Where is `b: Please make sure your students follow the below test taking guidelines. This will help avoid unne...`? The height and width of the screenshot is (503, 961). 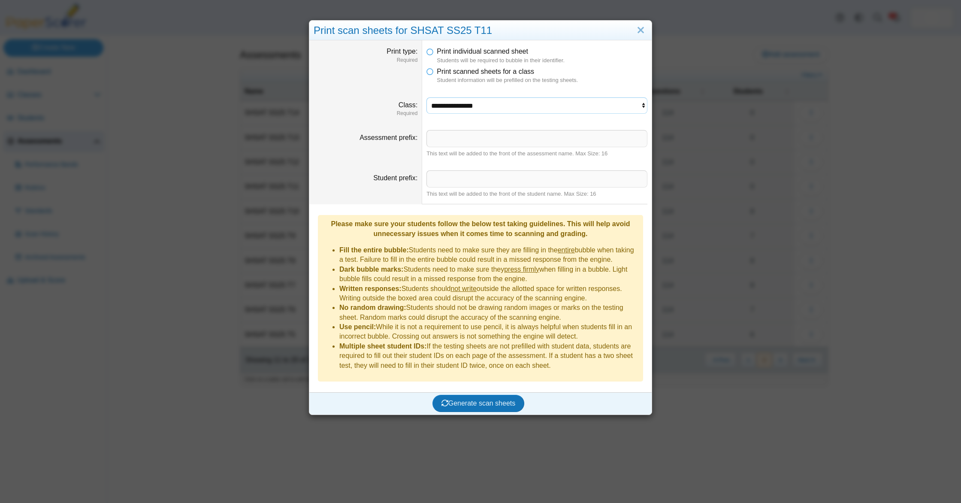
b: Please make sure your students follow the below test taking guidelines. This will help avoid unne... is located at coordinates (480, 228).